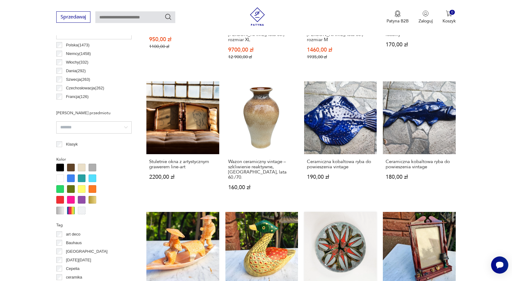 The height and width of the screenshot is (281, 512). What do you see at coordinates (72, 145) in the screenshot?
I see `p: Klasyk` at bounding box center [72, 145].